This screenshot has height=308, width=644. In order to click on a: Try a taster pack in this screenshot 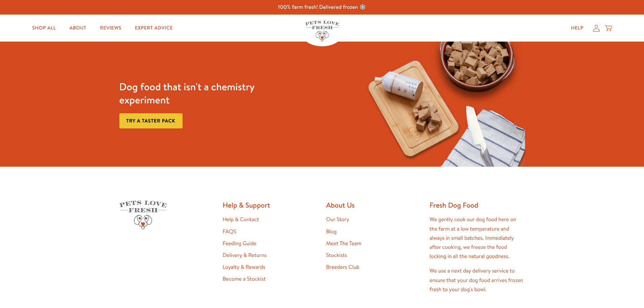, I will do `click(151, 120)`.